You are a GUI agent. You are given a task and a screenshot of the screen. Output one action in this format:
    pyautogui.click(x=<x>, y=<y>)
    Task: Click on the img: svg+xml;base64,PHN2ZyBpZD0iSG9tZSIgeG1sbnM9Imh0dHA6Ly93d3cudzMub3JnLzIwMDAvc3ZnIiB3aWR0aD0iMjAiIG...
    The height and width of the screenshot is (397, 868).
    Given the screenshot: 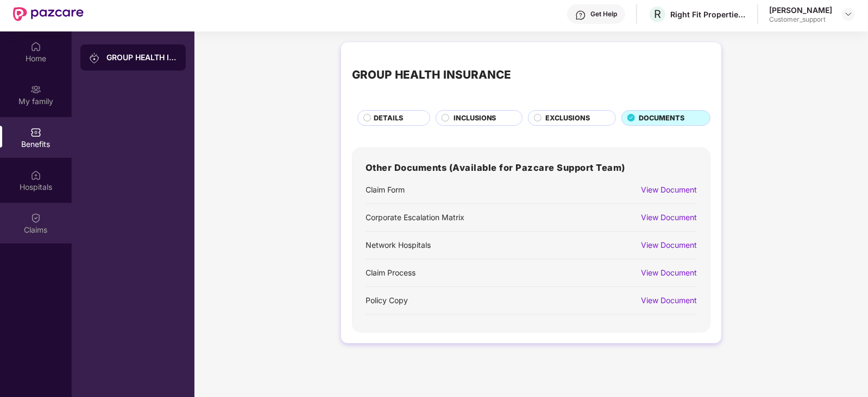 What is the action you would take?
    pyautogui.click(x=36, y=46)
    